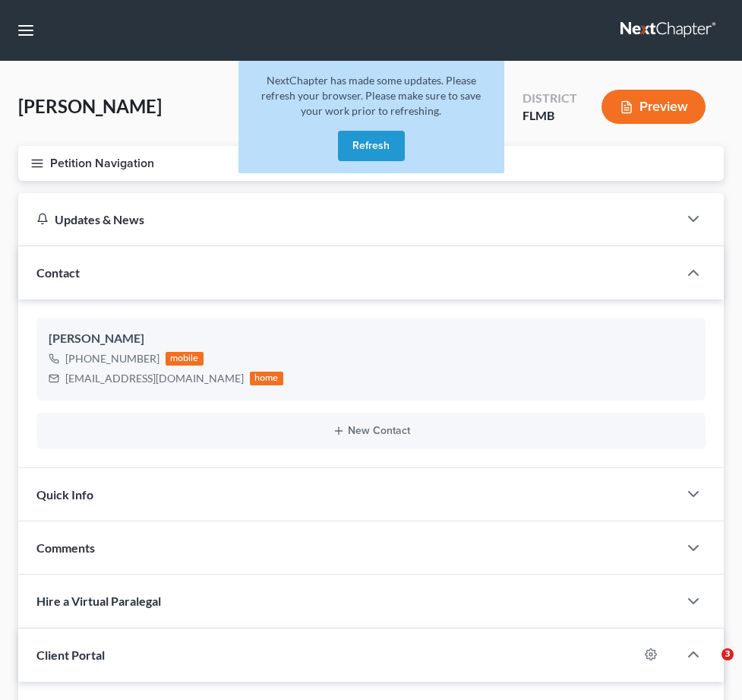 This screenshot has height=700, width=742. Describe the element at coordinates (550, 98) in the screenshot. I see `div: District` at that location.